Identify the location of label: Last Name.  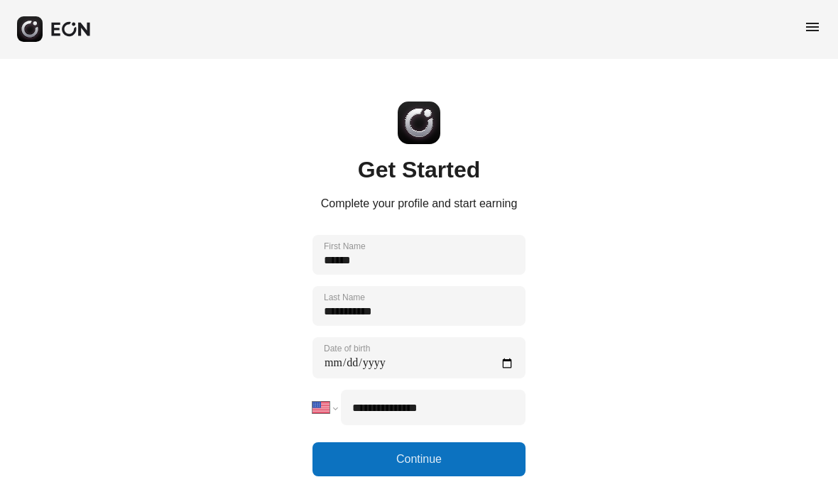
(344, 298).